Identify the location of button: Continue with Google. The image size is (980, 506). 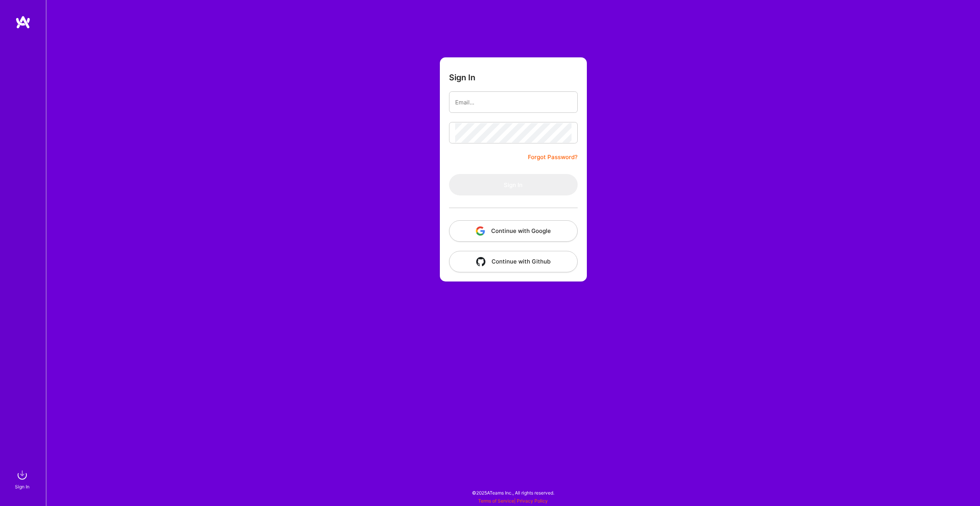
(513, 231).